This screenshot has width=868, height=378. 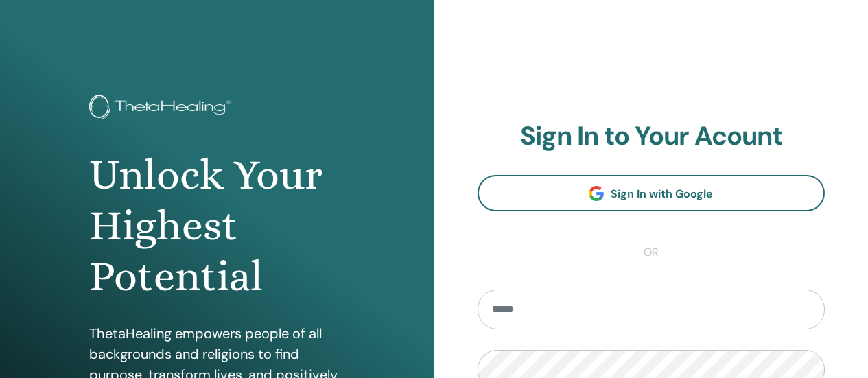 What do you see at coordinates (661, 194) in the screenshot?
I see `span: Sign In with Google` at bounding box center [661, 194].